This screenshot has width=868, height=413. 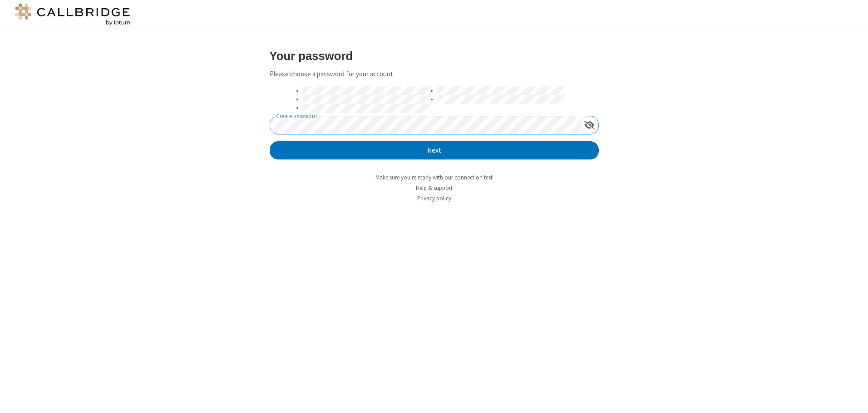 What do you see at coordinates (73, 15) in the screenshot?
I see `img: logo@2x.png` at bounding box center [73, 15].